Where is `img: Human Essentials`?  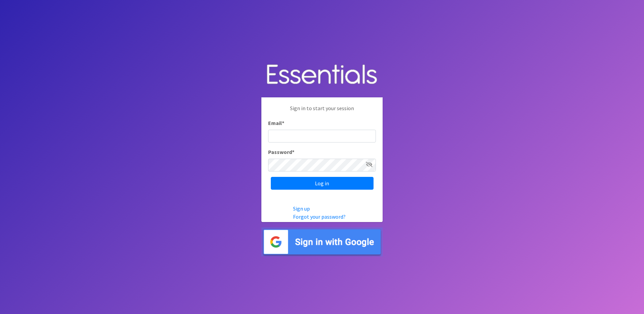
img: Human Essentials is located at coordinates (322, 75).